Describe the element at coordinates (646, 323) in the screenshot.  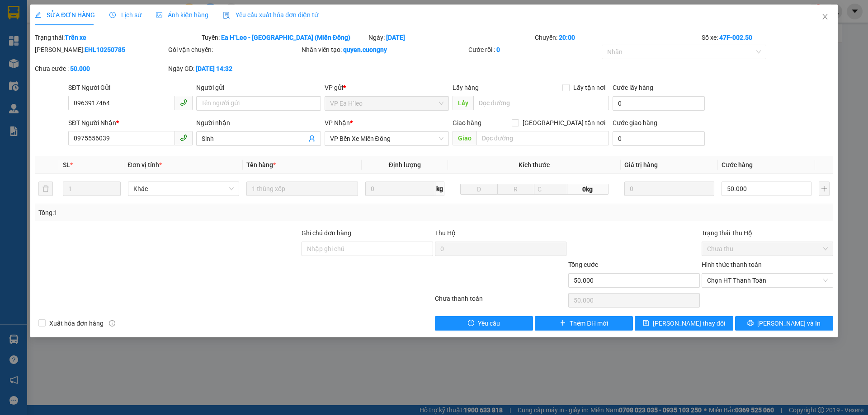
I see `span: save` at that location.